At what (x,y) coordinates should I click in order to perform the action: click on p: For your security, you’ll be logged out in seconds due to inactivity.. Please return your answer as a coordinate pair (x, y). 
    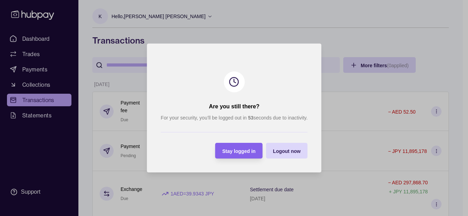
    Looking at the image, I should click on (234, 118).